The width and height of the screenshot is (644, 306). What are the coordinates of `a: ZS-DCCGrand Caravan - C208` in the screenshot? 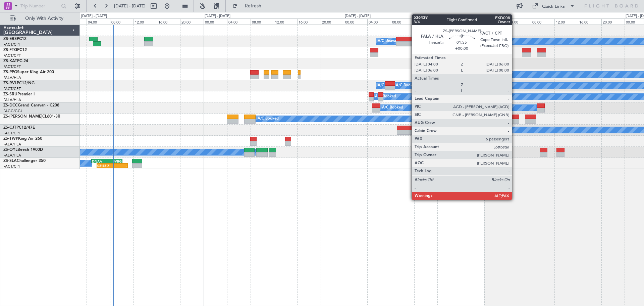 It's located at (31, 105).